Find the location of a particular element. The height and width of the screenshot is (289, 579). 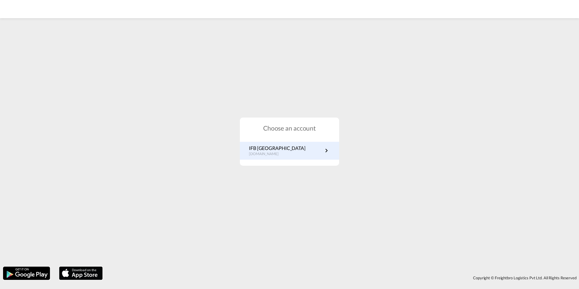

img: google.png is located at coordinates (26, 273).